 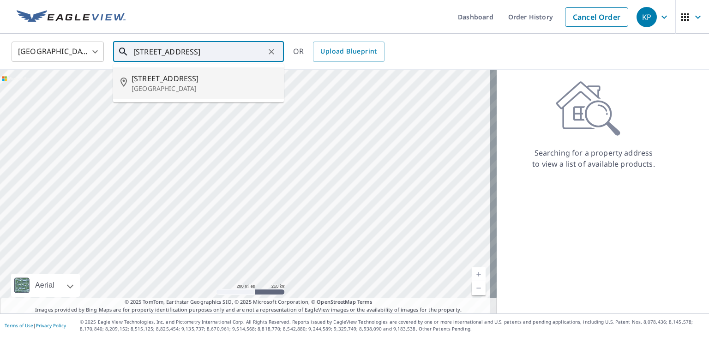 I want to click on img: EV Logo, so click(x=71, y=17).